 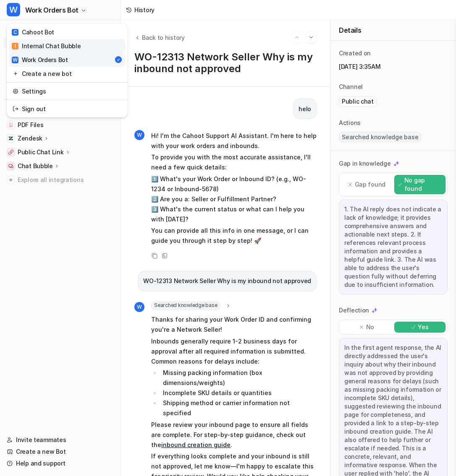 I want to click on a: Sign out, so click(x=67, y=109).